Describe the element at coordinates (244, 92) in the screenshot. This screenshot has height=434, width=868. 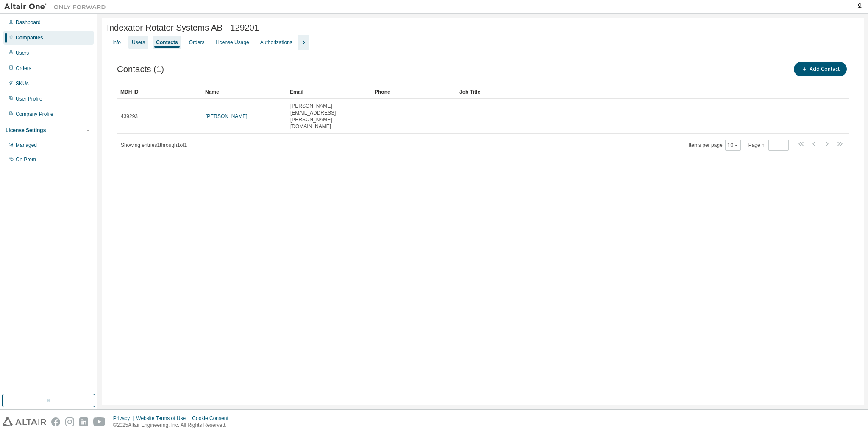
I see `div: Name` at that location.